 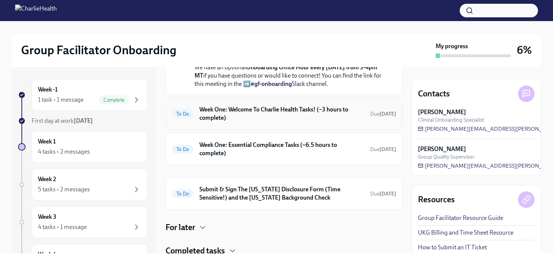 I want to click on h6: Week 3, so click(x=47, y=217).